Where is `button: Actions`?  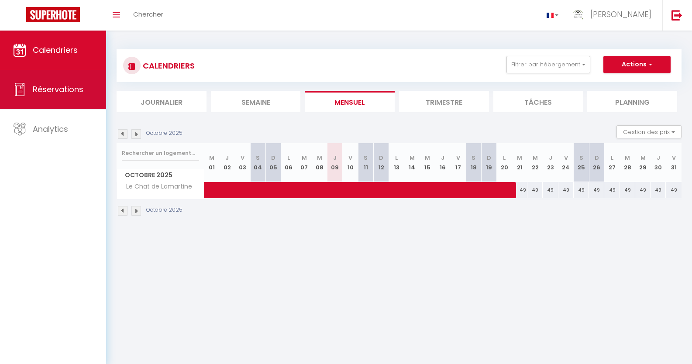
button: Actions is located at coordinates (637, 65).